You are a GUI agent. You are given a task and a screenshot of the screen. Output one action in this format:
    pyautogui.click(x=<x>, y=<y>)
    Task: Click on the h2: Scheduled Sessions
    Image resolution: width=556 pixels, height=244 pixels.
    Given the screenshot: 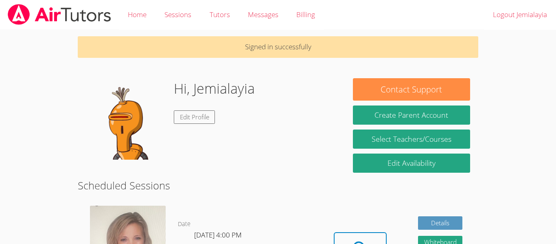 What is the action you would take?
    pyautogui.click(x=278, y=185)
    